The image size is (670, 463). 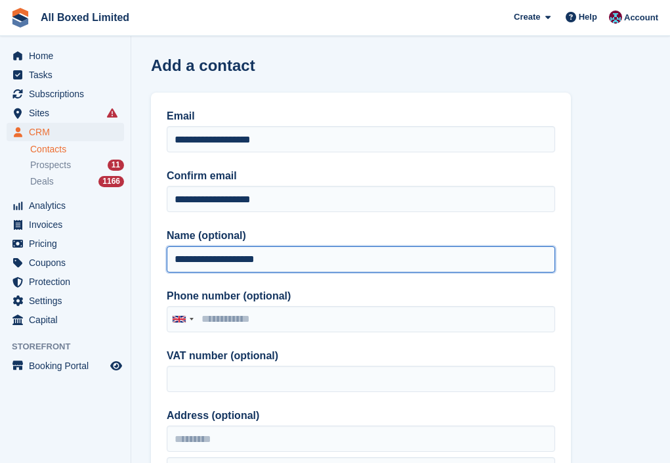 I want to click on div: 1166, so click(x=111, y=181).